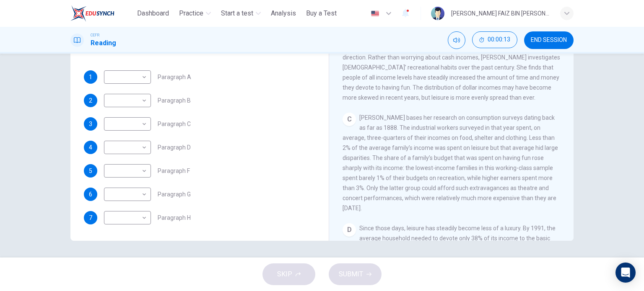 Image resolution: width=644 pixels, height=291 pixels. What do you see at coordinates (321, 14) in the screenshot?
I see `a: Buy a Test` at bounding box center [321, 14].